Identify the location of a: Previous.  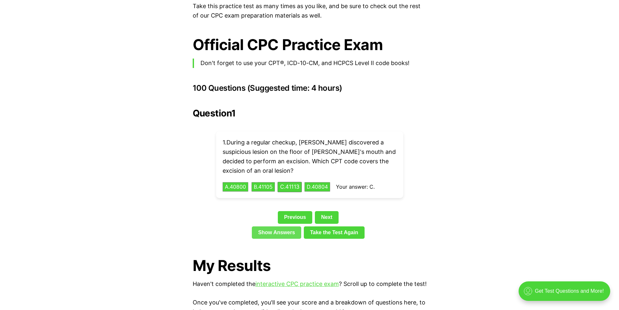
(295, 217).